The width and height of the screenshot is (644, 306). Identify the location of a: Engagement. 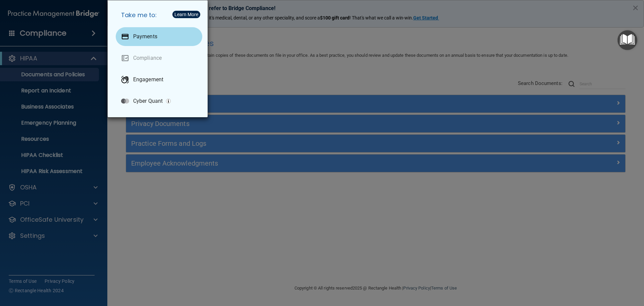
(159, 80).